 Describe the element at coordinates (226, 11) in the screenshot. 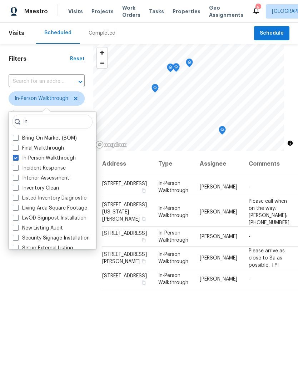

I see `span: Geo Assignments` at that location.